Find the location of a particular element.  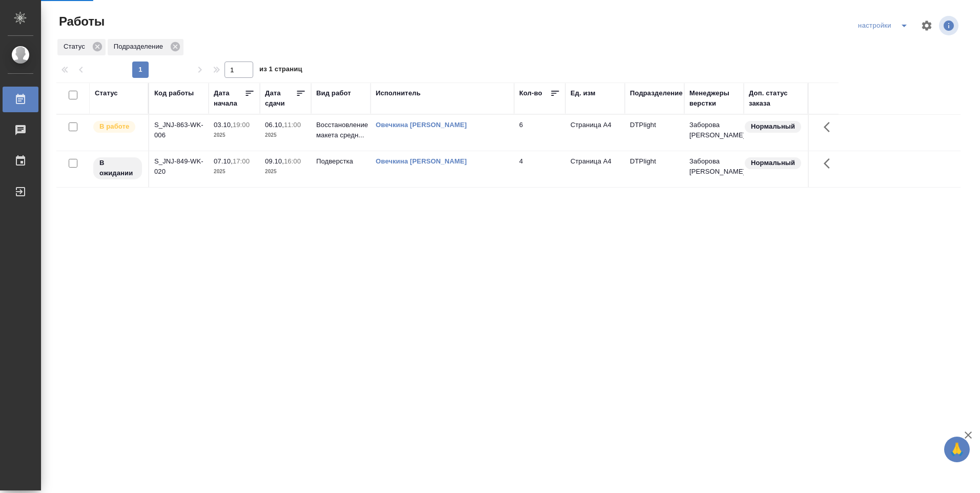

span: Посмотреть информацию is located at coordinates (950, 25).